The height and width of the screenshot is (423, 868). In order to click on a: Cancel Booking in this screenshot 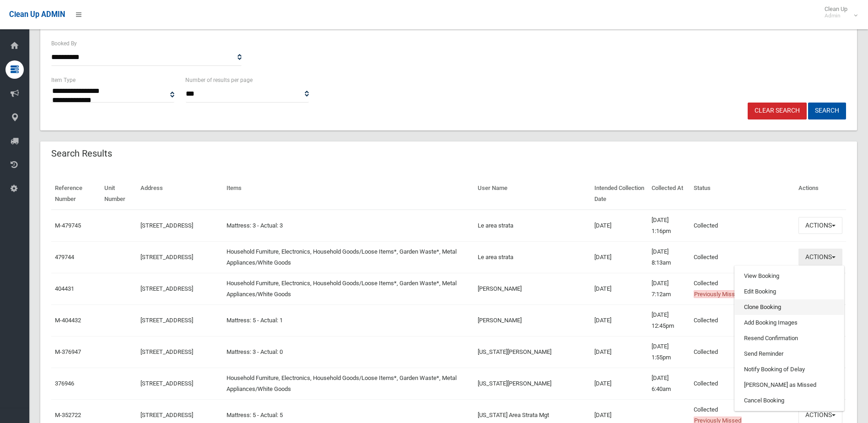, I will do `click(789, 400)`.